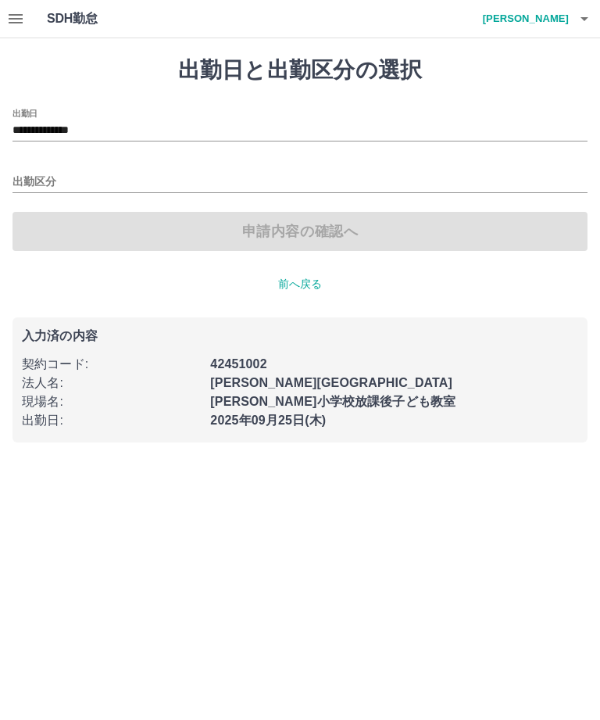 Image resolution: width=600 pixels, height=720 pixels. Describe the element at coordinates (111, 383) in the screenshot. I see `p: 法人名 :` at that location.